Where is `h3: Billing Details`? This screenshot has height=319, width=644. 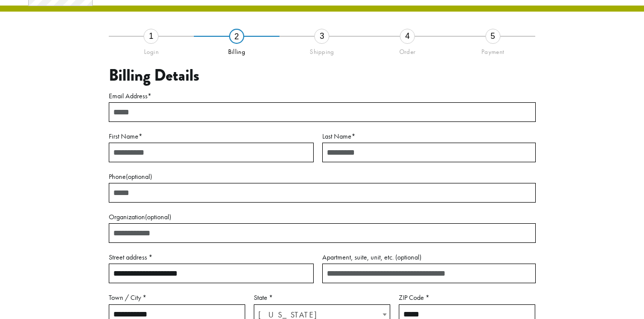
h3: Billing Details is located at coordinates (322, 76).